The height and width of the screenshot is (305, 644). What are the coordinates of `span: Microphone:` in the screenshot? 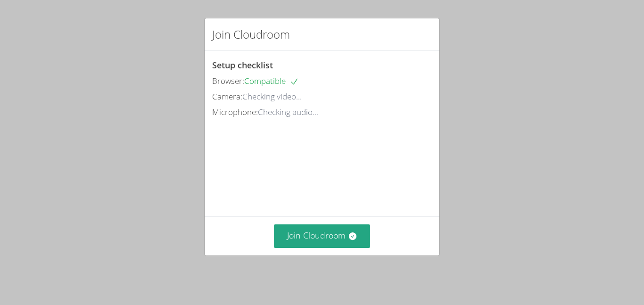 It's located at (235, 112).